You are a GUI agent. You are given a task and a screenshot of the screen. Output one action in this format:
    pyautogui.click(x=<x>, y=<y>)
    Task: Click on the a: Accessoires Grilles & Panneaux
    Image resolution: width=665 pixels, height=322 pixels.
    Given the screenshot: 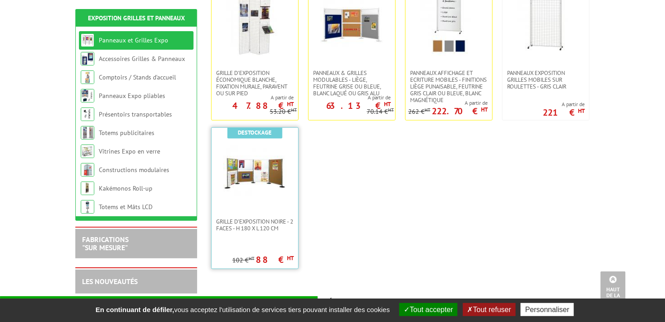 What is the action you would take?
    pyautogui.click(x=142, y=59)
    